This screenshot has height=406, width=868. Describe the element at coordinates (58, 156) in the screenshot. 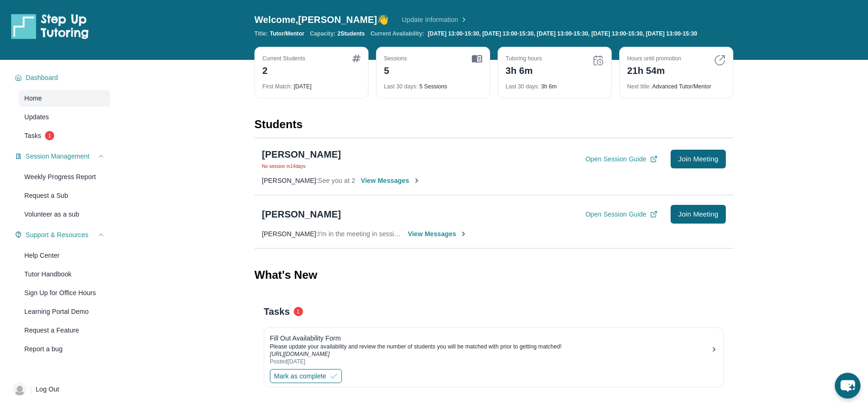

I see `span: Session Management` at that location.